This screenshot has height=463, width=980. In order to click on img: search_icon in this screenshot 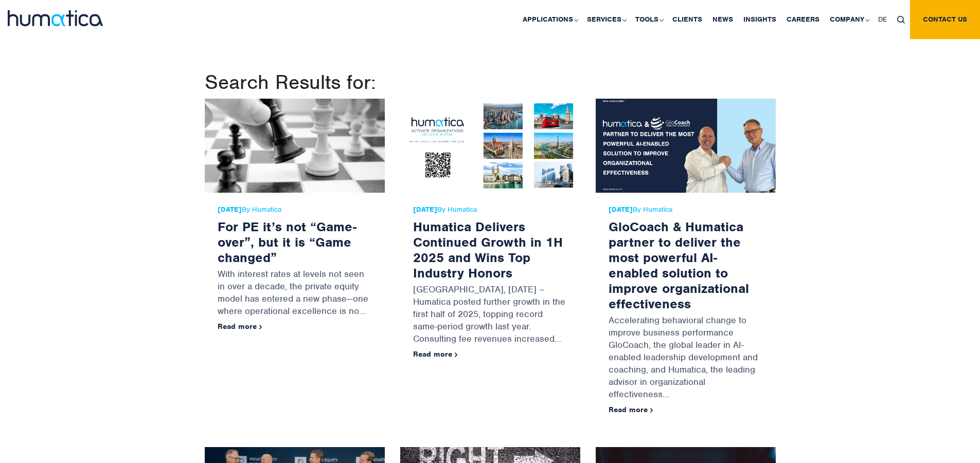, I will do `click(901, 20)`.